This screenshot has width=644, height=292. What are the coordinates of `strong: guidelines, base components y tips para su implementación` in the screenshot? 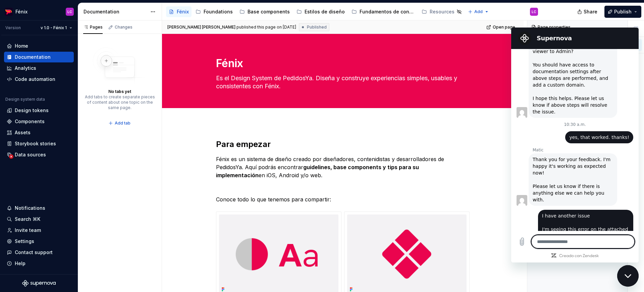 It's located at (318, 171).